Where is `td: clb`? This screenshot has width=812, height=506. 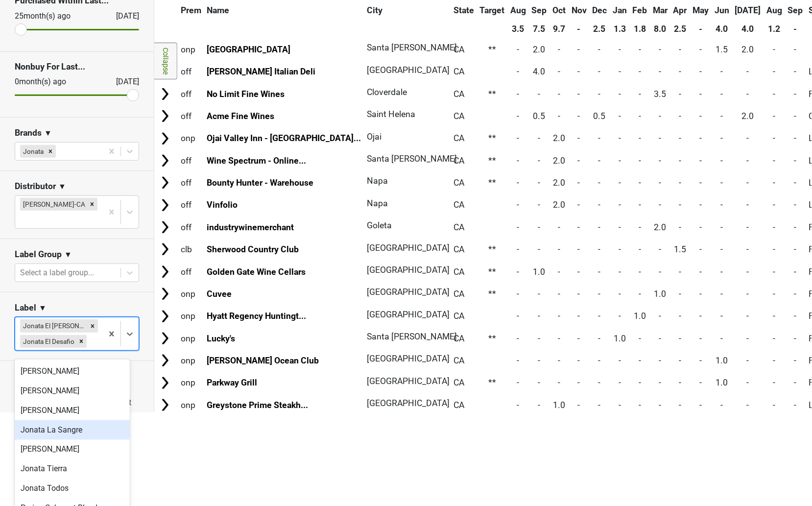 td: clb is located at coordinates (191, 249).